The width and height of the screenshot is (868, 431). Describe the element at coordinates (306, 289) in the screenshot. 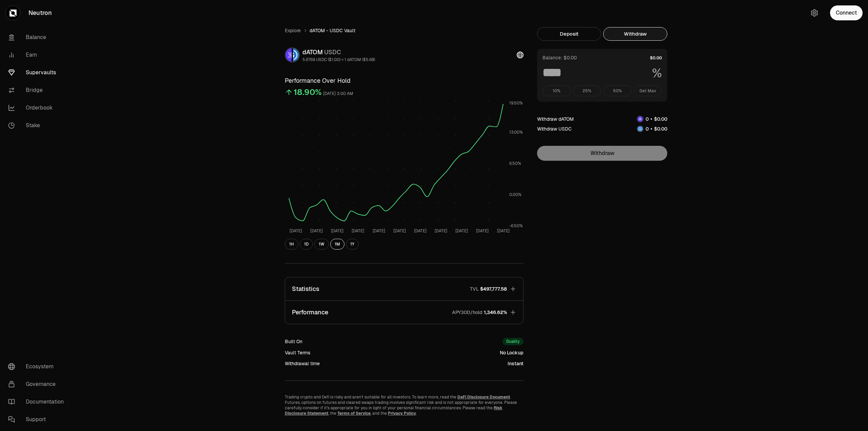

I see `p: Statistics` at that location.